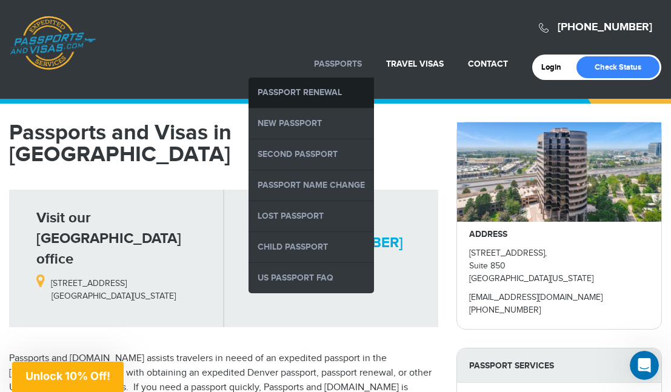  I want to click on a: Second Passport, so click(311, 155).